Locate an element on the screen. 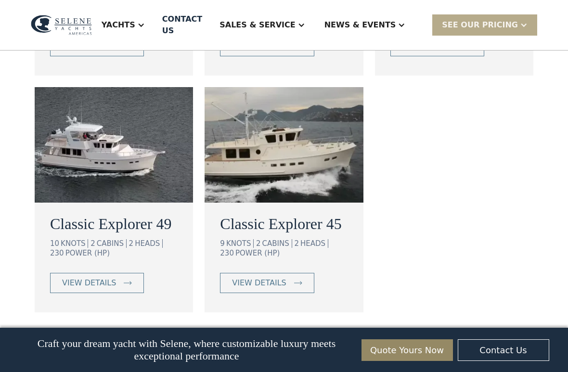  a: Quote Yours Now is located at coordinates (407, 350).